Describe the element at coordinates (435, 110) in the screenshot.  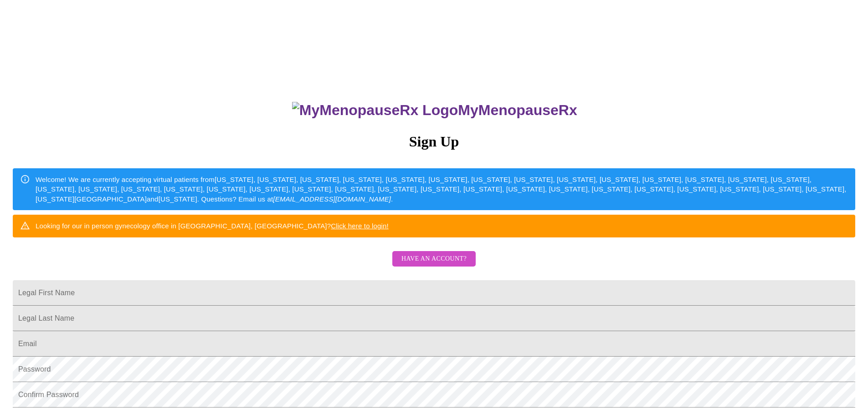
I see `h3: MyMenopauseRx` at that location.